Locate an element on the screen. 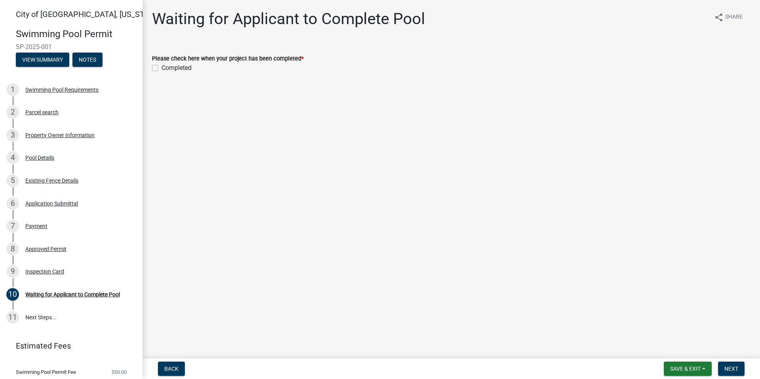  div: 7 is located at coordinates (13, 226).